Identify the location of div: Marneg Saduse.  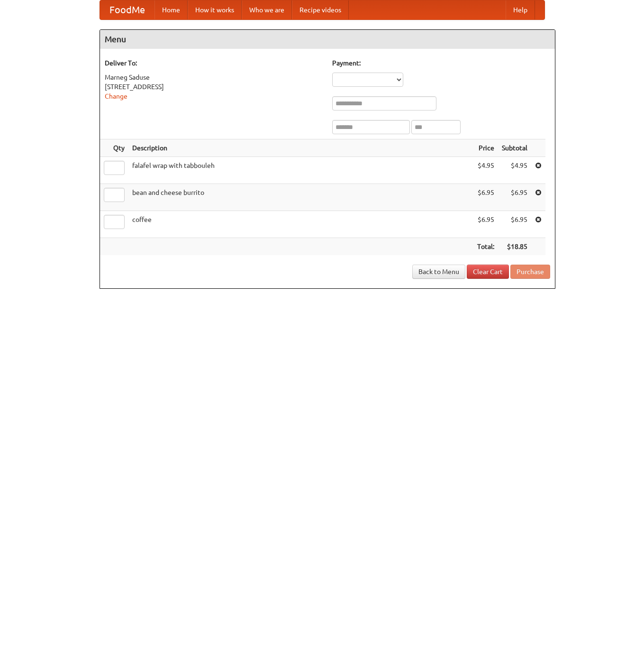
(214, 77).